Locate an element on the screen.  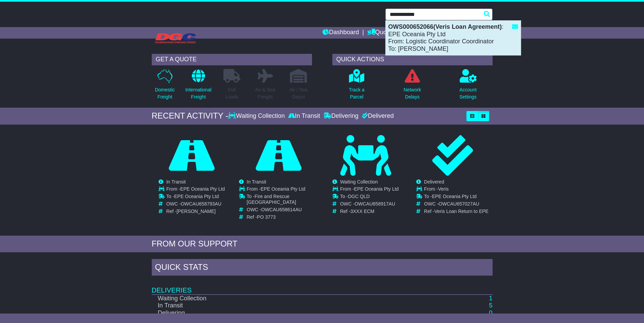
div: GET A QUOTE is located at coordinates (232, 59).